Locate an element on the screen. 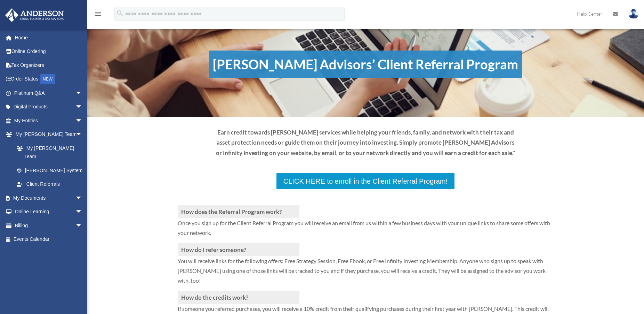 Image resolution: width=644 pixels, height=314 pixels. a: CLICK HERE to enroll in the Client Referral Program! is located at coordinates (365, 181).